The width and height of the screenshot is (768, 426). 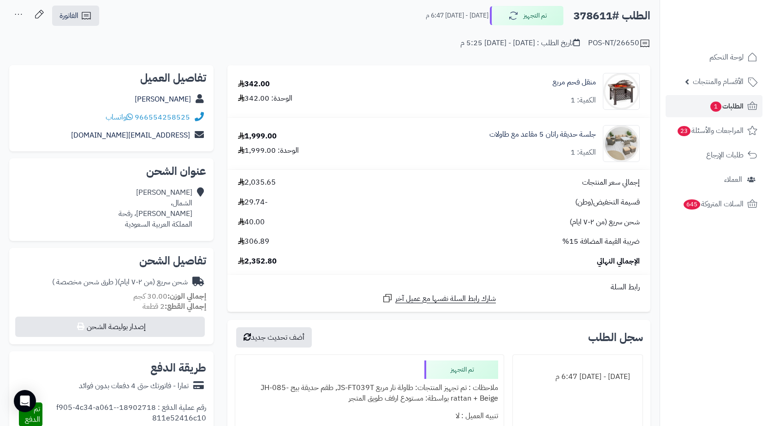 What do you see at coordinates (733, 179) in the screenshot?
I see `span: العملاء` at bounding box center [733, 179].